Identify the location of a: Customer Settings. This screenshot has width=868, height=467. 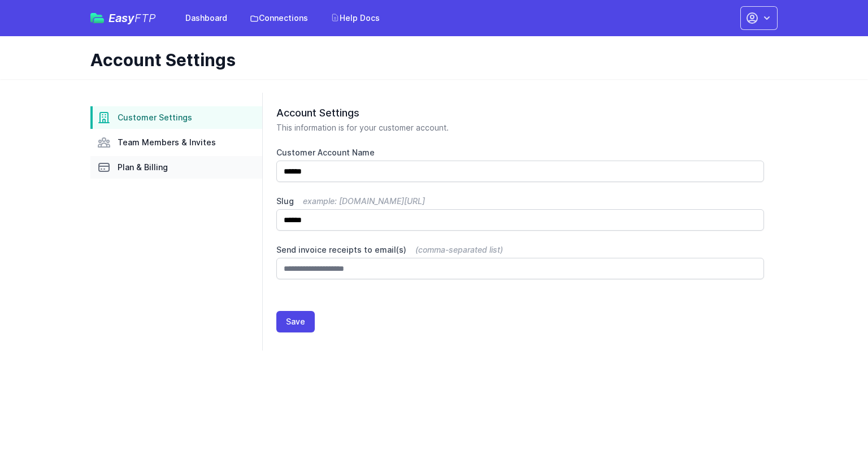
(176, 117).